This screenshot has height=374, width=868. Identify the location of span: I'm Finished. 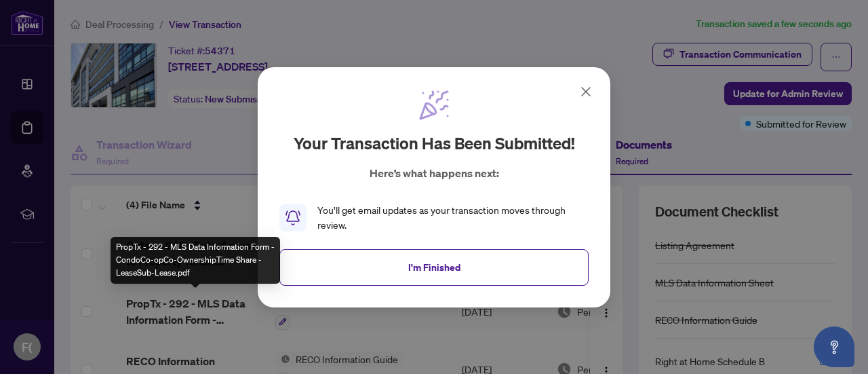
(434, 267).